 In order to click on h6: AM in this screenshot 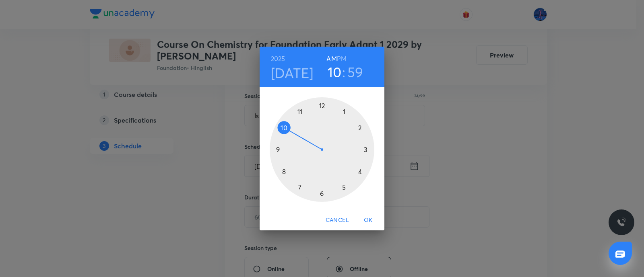, I will do `click(331, 59)`.